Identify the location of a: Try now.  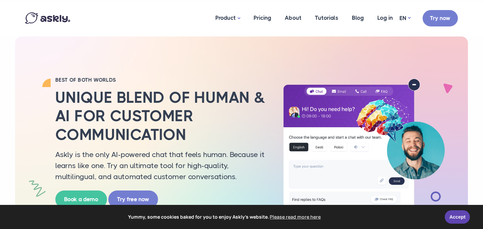
(440, 18).